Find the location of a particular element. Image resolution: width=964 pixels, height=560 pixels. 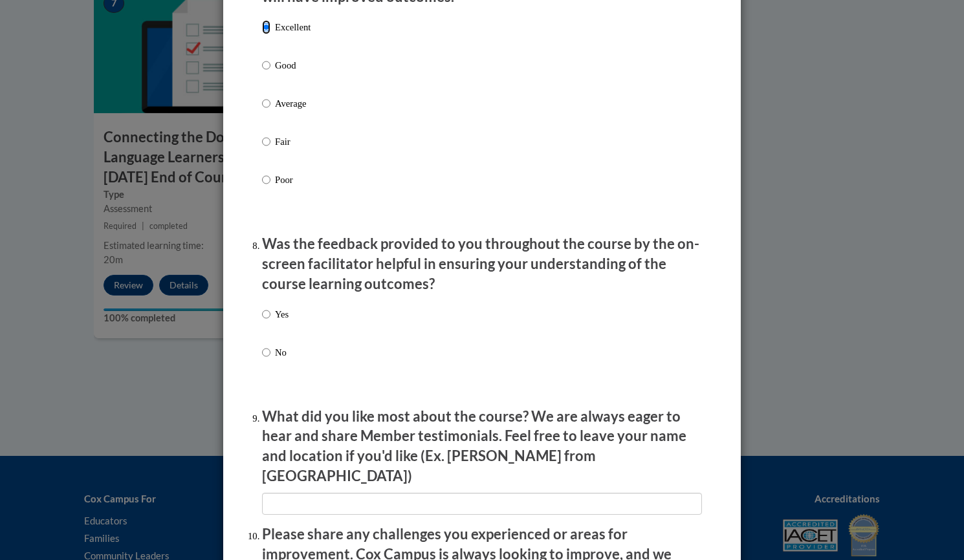

p: What did you like most about the course? We are always eager to hear and share Member testimonial... is located at coordinates (482, 446).